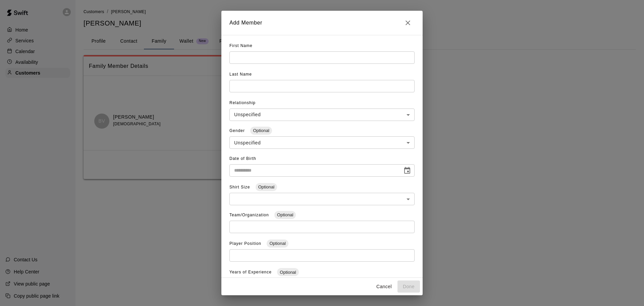  I want to click on span: First Name, so click(241, 46).